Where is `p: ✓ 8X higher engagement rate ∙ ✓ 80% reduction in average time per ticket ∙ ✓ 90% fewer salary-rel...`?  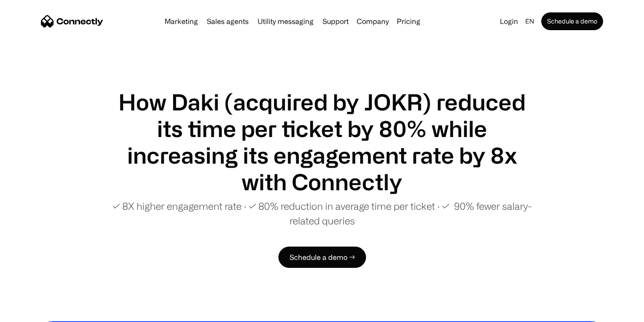
p: ✓ 8X higher engagement rate ∙ ✓ 80% reduction in average time per ticket ∙ ✓ 90% fewer salary-rel... is located at coordinates (322, 213).